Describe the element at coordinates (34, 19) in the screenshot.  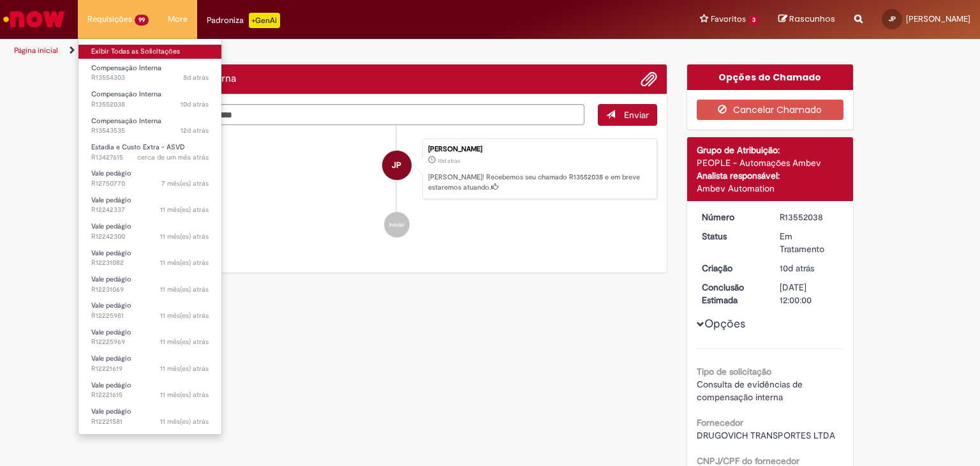
I see `img: ServiceNow` at that location.